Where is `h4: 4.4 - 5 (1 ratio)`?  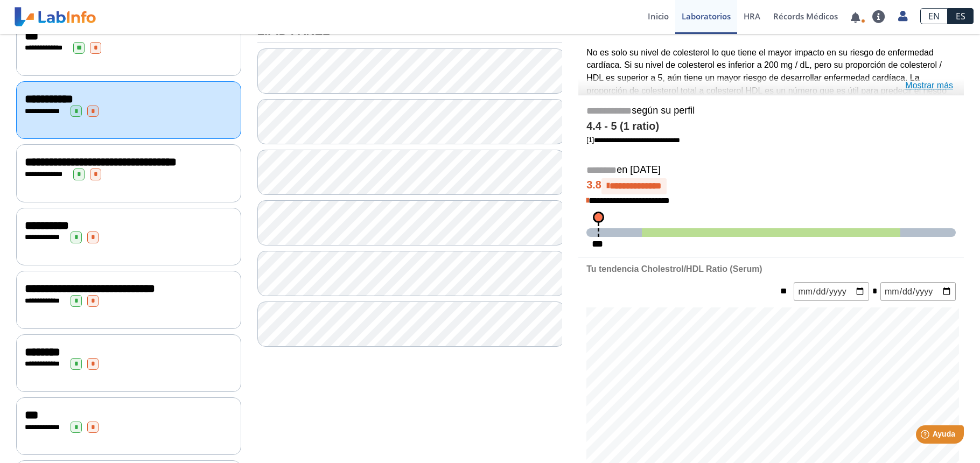 h4: 4.4 - 5 (1 ratio) is located at coordinates (771, 127).